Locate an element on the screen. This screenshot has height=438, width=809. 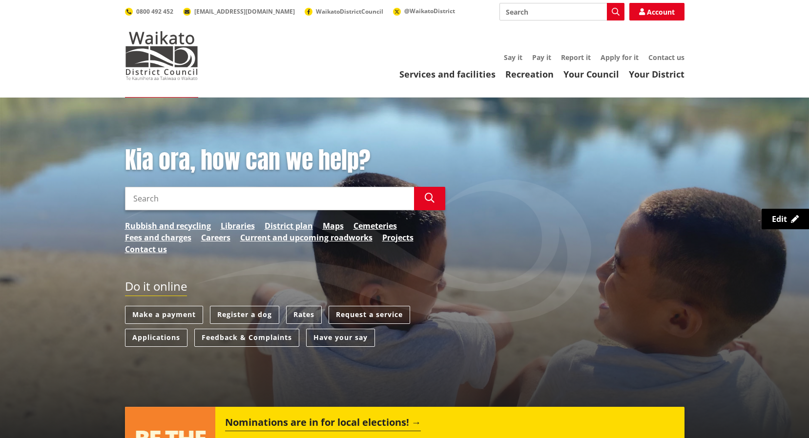
h2: Nominations are in for local elections! is located at coordinates (323, 424).